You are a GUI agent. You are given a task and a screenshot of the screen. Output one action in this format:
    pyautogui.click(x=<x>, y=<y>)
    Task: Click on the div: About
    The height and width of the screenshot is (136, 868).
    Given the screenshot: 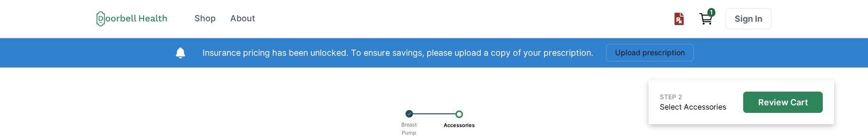 What is the action you would take?
    pyautogui.click(x=242, y=19)
    